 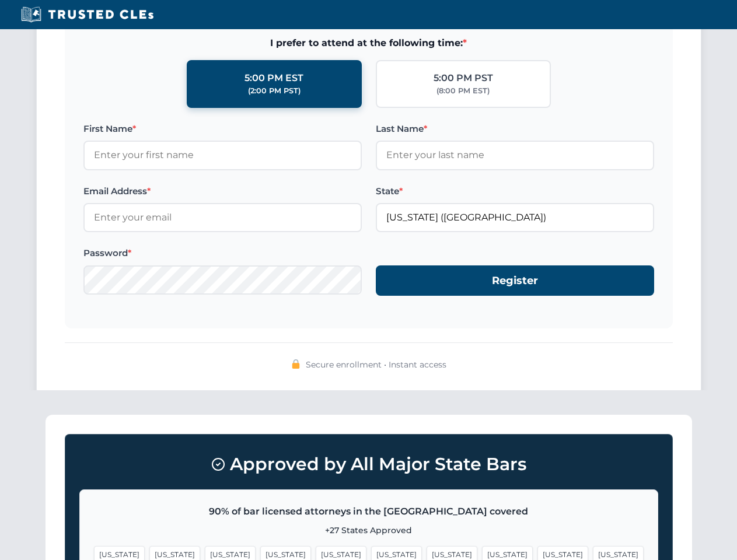 I want to click on input: Enter your email, so click(x=222, y=217).